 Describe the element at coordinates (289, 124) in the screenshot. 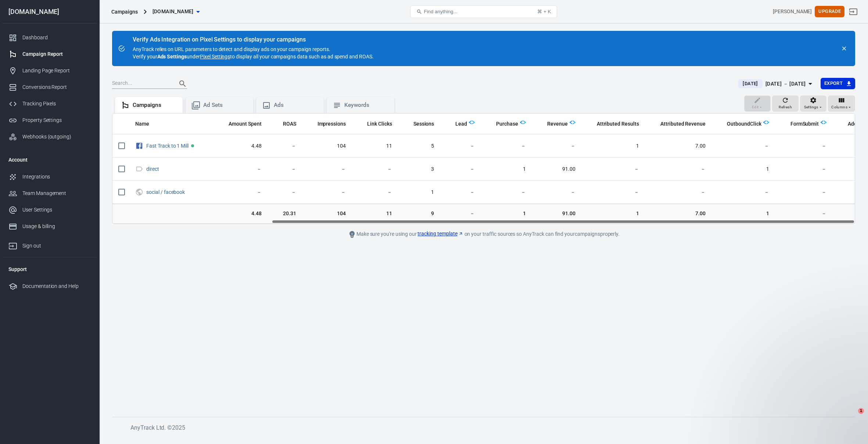

I see `span: The total return on ad spend` at that location.